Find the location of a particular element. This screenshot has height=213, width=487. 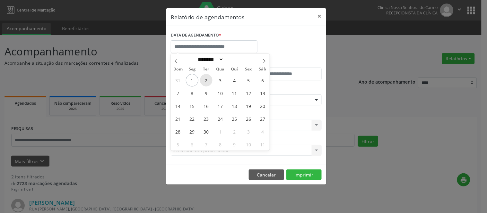

input: Year is located at coordinates (234, 59).